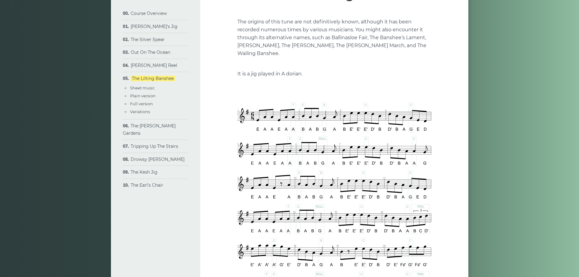 The image size is (579, 277). What do you see at coordinates (150, 52) in the screenshot?
I see `a: Out On The Ocean` at bounding box center [150, 52].